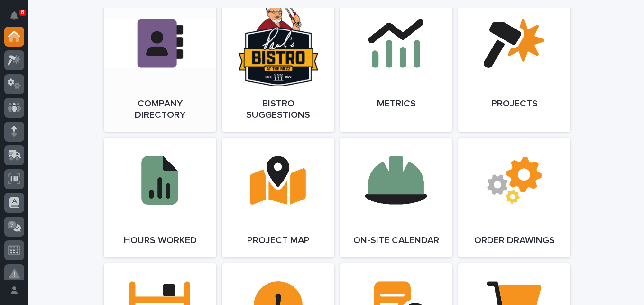 This screenshot has height=305, width=644. What do you see at coordinates (160, 198) in the screenshot?
I see `a: Hours Worked` at bounding box center [160, 198].